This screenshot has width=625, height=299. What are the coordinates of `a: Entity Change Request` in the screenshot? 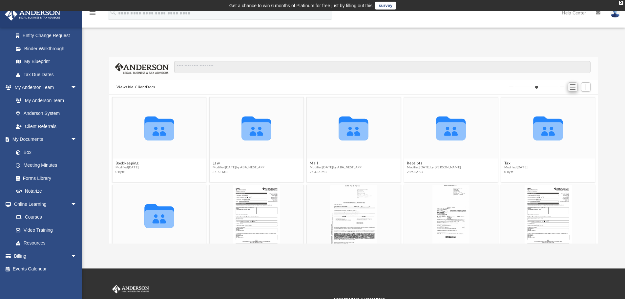 It's located at (48, 36).